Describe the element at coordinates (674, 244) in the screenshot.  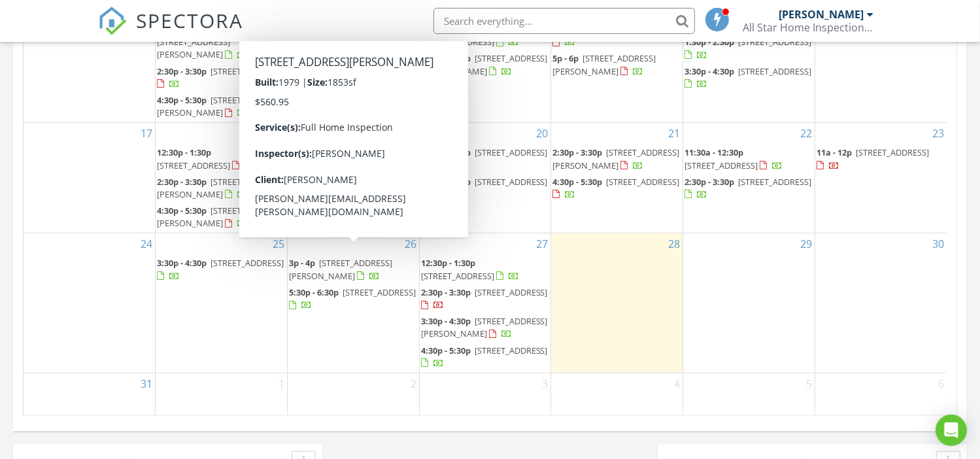
I see `a: Go to August 28, 2025` at that location.